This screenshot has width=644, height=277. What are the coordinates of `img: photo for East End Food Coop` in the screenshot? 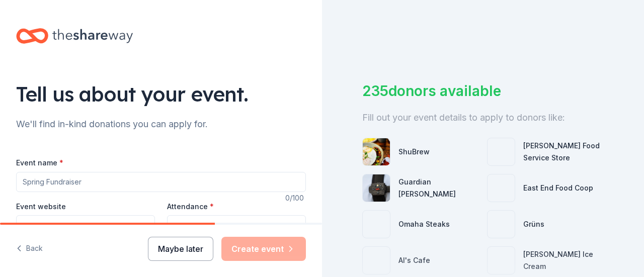 It's located at (501, 188).